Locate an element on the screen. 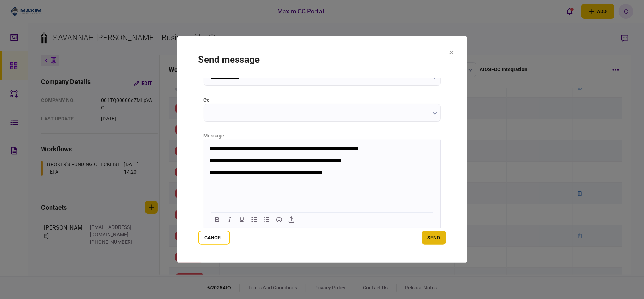 This screenshot has height=299, width=644. h1: send message is located at coordinates (322, 59).